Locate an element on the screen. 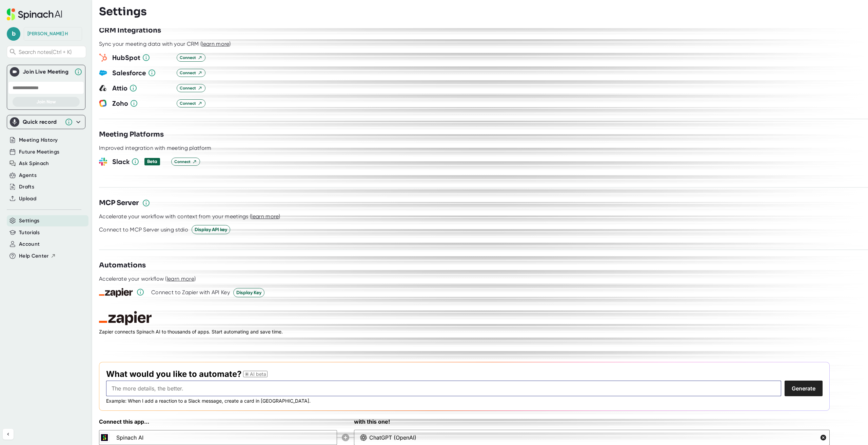  span: Upload is located at coordinates (27, 199).